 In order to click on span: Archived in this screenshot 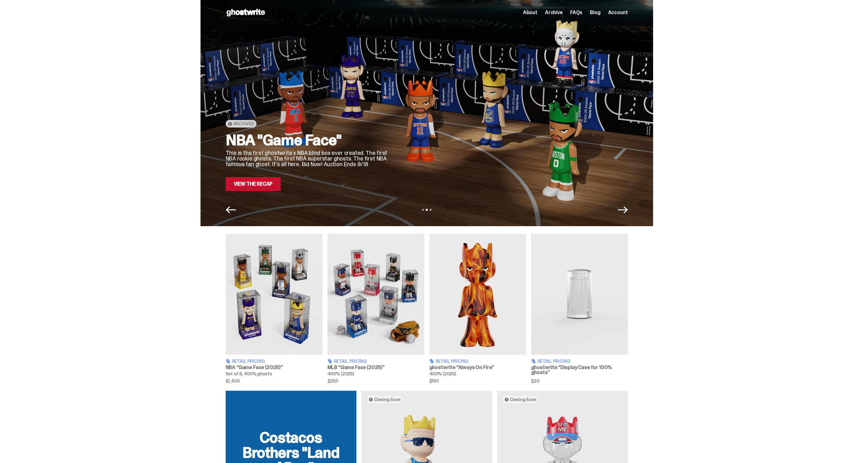, I will do `click(243, 124)`.